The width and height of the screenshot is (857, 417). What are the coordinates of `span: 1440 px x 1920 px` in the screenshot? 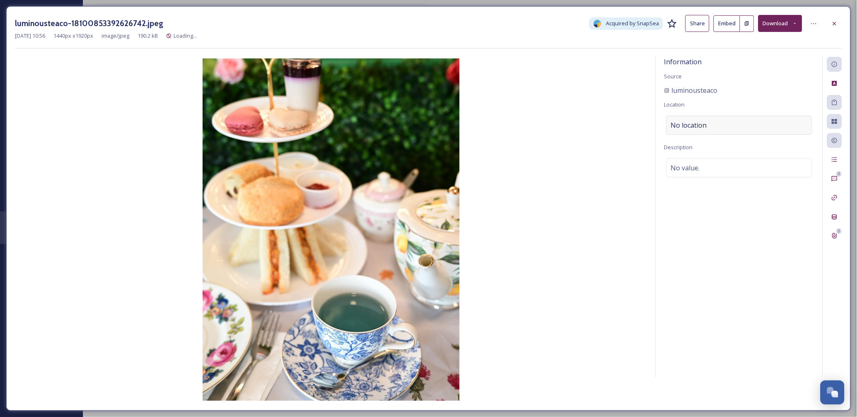 It's located at (73, 36).